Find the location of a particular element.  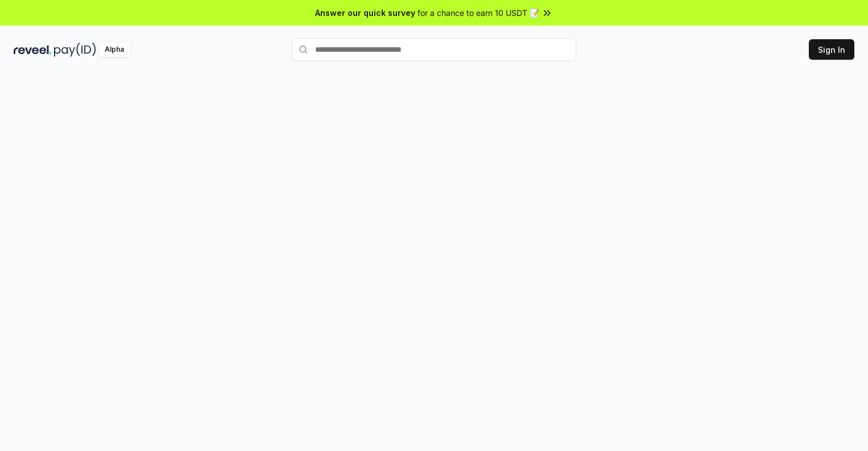

span: Answer our quick survey is located at coordinates (366, 12).